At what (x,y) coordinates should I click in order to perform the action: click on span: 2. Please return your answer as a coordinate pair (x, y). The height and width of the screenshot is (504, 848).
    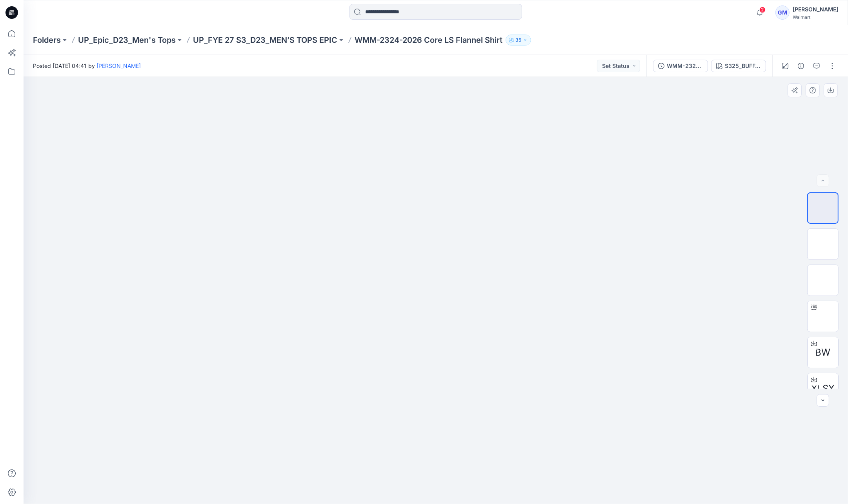
    Looking at the image, I should click on (763, 10).